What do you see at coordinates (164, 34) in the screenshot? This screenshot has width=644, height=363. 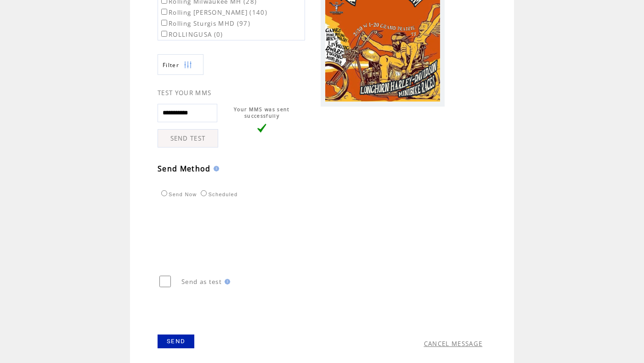 I see `input: ROLLINGUSA (0)` at bounding box center [164, 34].